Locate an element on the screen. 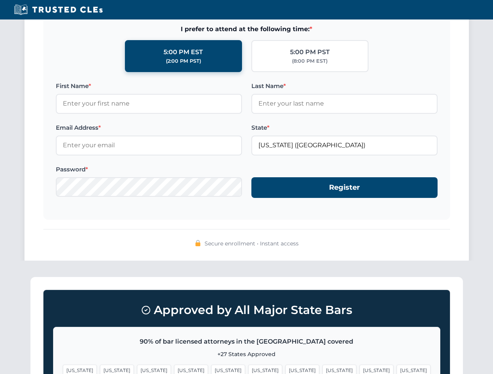  input: Enter your email is located at coordinates (149, 145).